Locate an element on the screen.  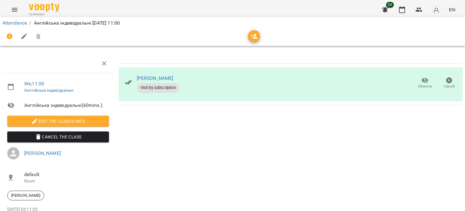
span: For Business is located at coordinates (44, 14).